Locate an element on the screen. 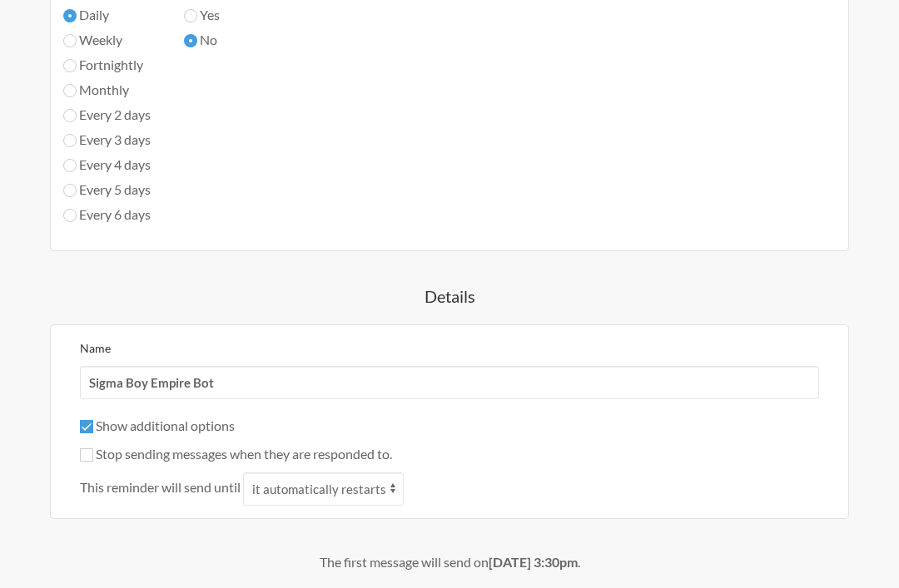 Image resolution: width=899 pixels, height=588 pixels. label: No is located at coordinates (228, 41).